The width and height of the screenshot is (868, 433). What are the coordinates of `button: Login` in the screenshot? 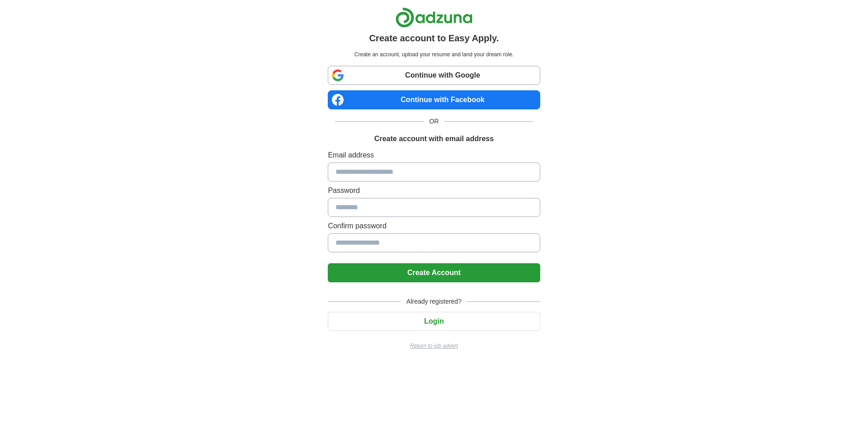 It's located at (434, 322).